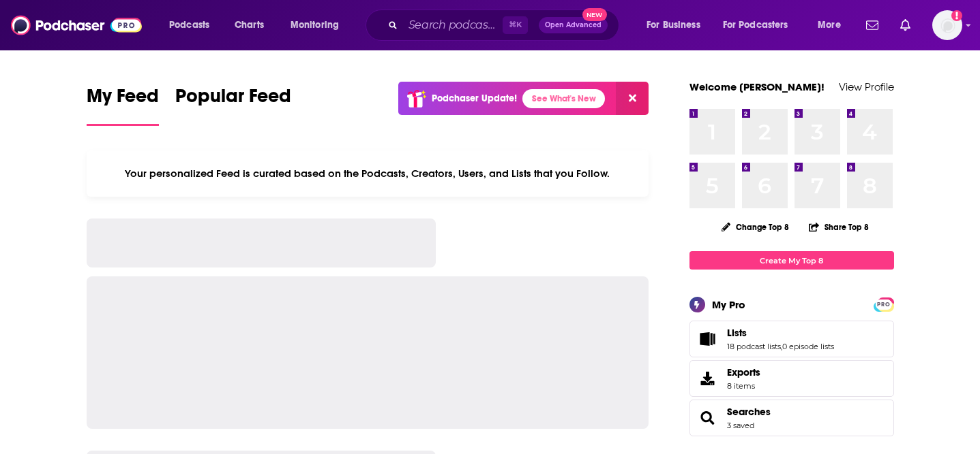  I want to click on span: Podcasts, so click(189, 25).